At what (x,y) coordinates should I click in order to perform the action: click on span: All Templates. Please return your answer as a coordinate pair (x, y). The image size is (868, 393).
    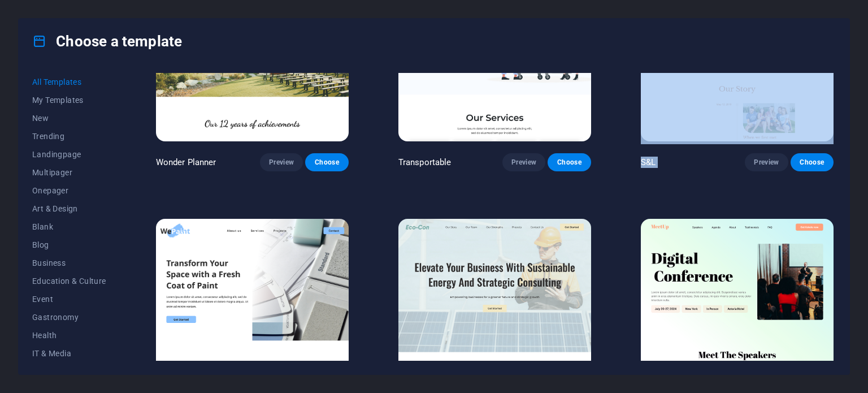
    Looking at the image, I should click on (69, 82).